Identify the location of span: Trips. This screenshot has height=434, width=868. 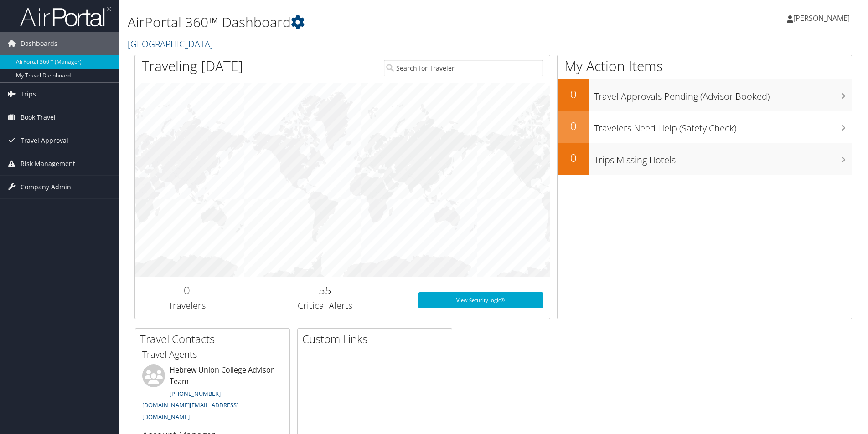
(28, 94).